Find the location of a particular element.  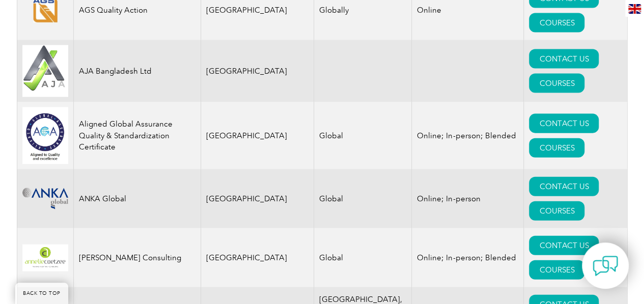

img: c09c33f4-f3a0-ea11-a812-000d3ae11abd-logo.png is located at coordinates (46, 199).